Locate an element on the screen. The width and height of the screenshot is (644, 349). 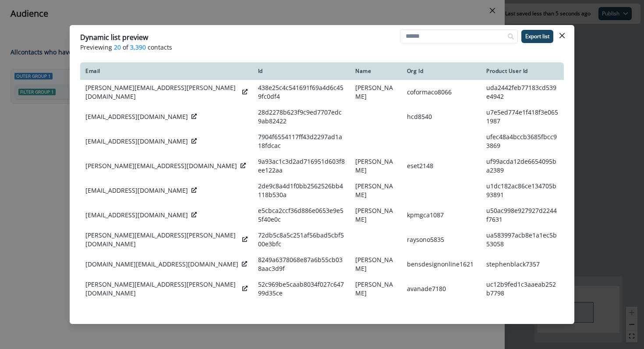
div: Name is located at coordinates (376, 71).